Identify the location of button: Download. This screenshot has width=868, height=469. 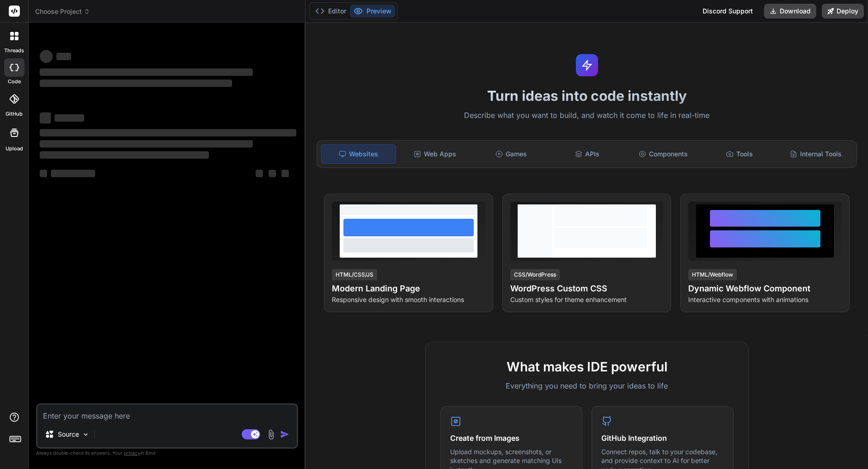
(790, 11).